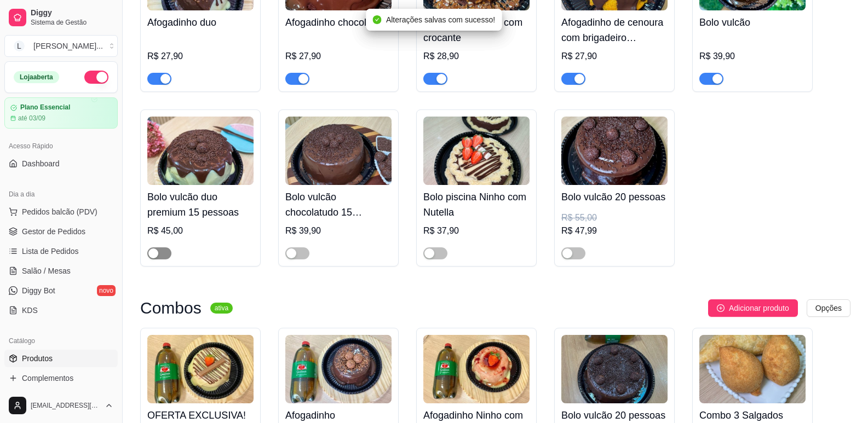 Image resolution: width=868 pixels, height=423 pixels. I want to click on article: Plano Essencial, so click(45, 107).